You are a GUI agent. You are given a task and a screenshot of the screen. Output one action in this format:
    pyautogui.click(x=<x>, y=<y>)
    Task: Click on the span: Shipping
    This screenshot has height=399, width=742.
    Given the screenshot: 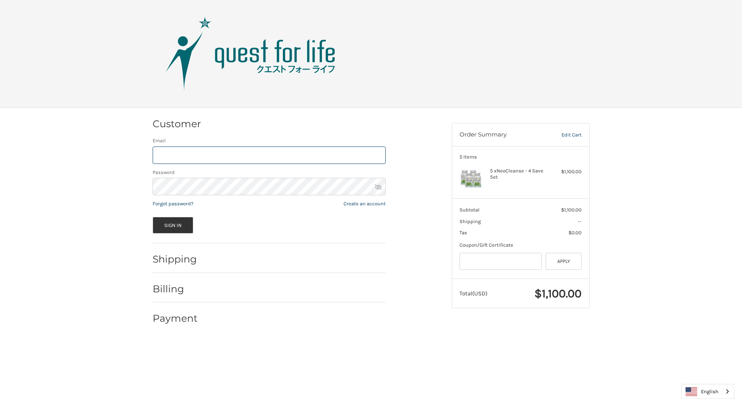 What is the action you would take?
    pyautogui.click(x=470, y=221)
    